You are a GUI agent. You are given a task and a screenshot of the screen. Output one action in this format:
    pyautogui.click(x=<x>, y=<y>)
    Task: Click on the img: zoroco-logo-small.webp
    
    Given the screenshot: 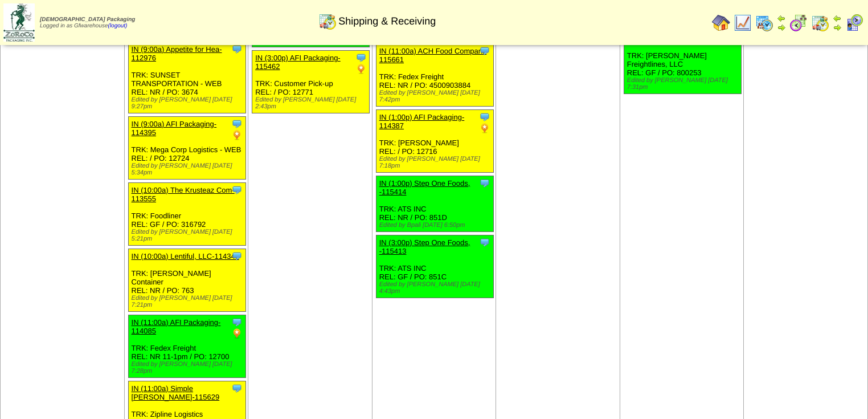 What is the action you would take?
    pyautogui.click(x=19, y=22)
    